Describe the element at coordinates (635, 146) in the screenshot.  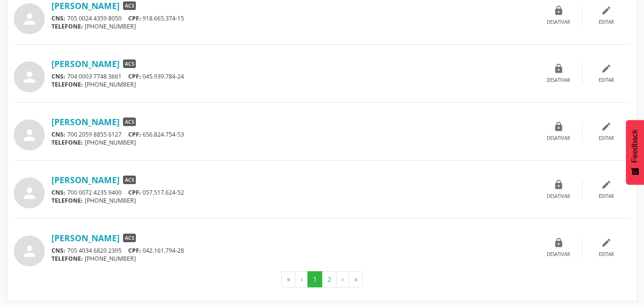
I see `span: Feedback` at that location.